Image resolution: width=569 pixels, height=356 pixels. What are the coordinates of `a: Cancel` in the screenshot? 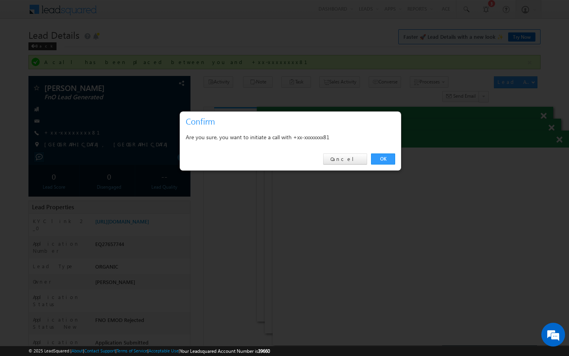 It's located at (345, 159).